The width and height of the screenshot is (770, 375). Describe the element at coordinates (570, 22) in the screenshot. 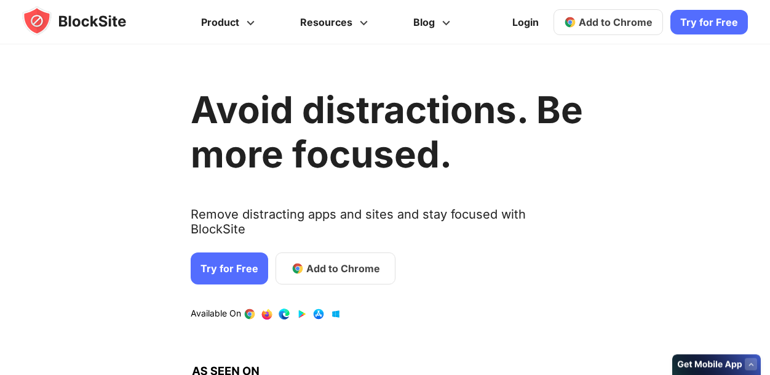

I see `img: chrome-icon.svg` at that location.